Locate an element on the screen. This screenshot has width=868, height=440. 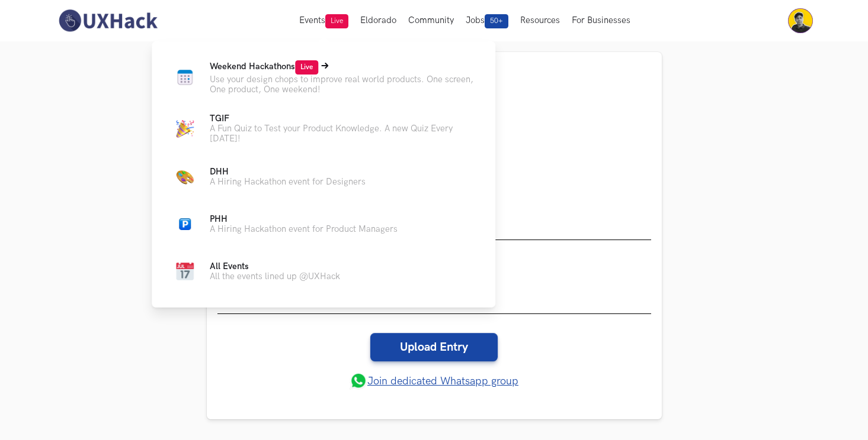
p: All the events lined up @UXHack is located at coordinates (275, 276).